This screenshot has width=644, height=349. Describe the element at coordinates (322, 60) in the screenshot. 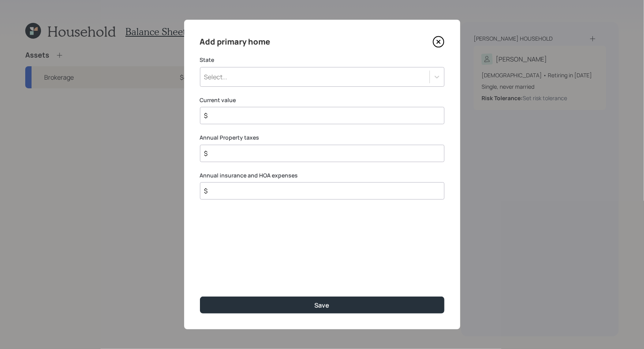

I see `label: State` at that location.